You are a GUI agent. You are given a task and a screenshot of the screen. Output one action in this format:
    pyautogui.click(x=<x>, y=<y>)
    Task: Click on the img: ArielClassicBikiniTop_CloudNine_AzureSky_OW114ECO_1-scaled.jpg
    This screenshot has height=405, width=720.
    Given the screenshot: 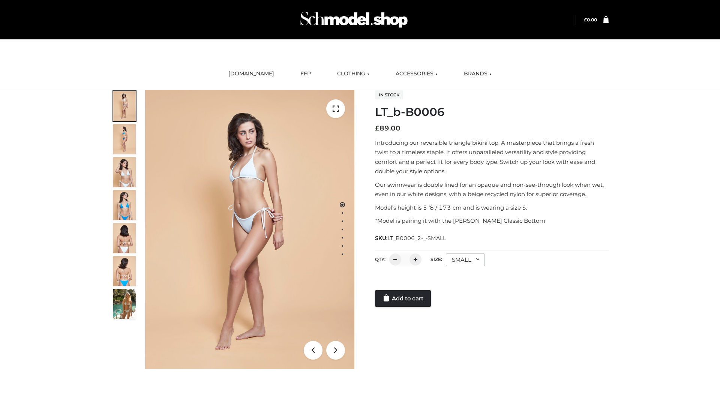 What is the action you would take?
    pyautogui.click(x=124, y=106)
    